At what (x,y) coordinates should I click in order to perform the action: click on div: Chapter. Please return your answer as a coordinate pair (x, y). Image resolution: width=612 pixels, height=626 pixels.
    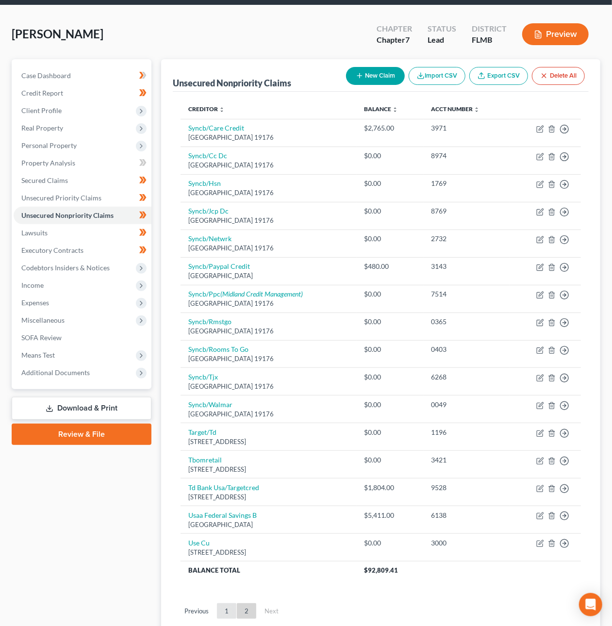
    Looking at the image, I should click on (394, 40).